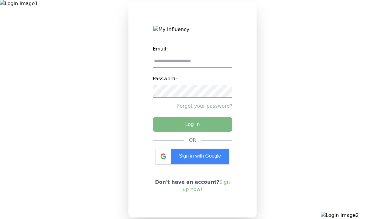  Describe the element at coordinates (192, 30) in the screenshot. I see `img: My Influency` at that location.